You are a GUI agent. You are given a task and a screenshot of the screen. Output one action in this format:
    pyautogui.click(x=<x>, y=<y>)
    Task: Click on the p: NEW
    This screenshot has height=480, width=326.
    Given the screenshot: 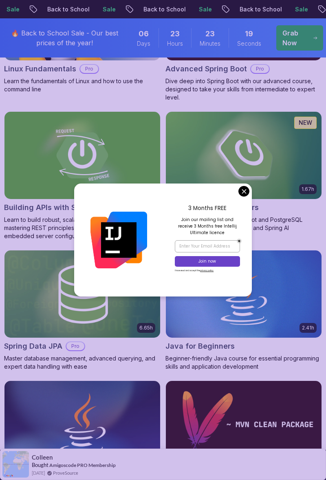 What is the action you would take?
    pyautogui.click(x=305, y=123)
    